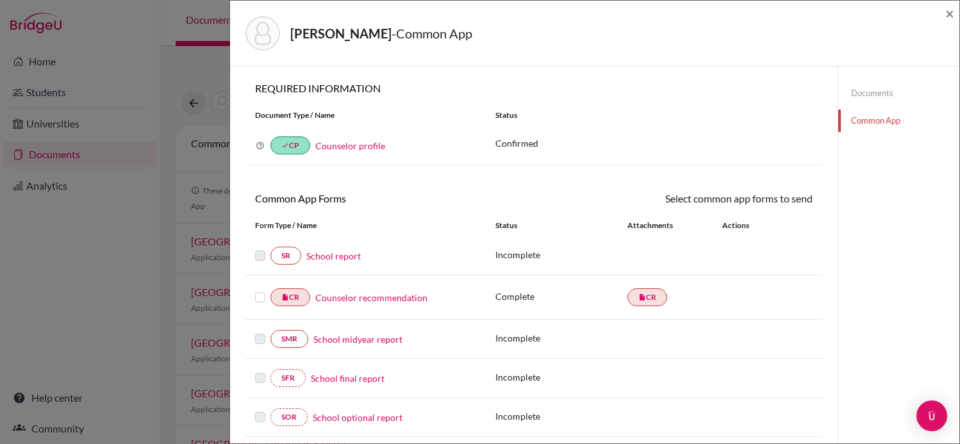 The image size is (960, 444). Describe the element at coordinates (289, 417) in the screenshot. I see `a: SOR` at that location.